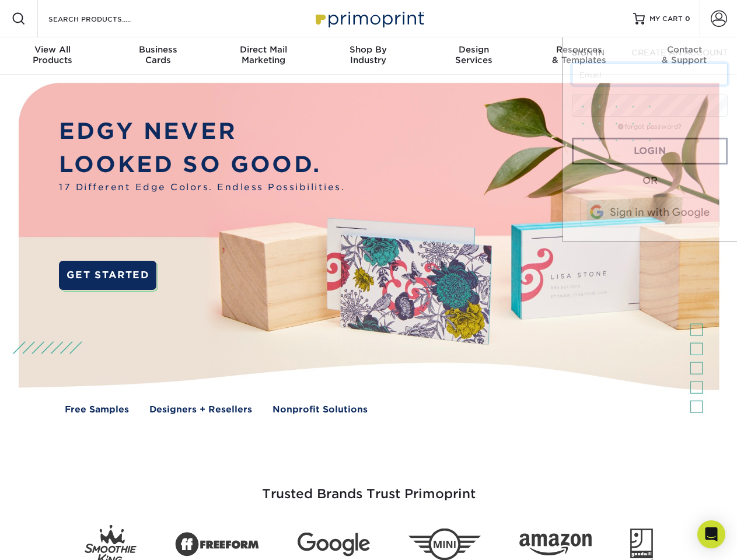 This screenshot has height=560, width=737. What do you see at coordinates (202, 188) in the screenshot?
I see `span: 17 Different Edge Colors. Endless Possibilities.` at bounding box center [202, 188].